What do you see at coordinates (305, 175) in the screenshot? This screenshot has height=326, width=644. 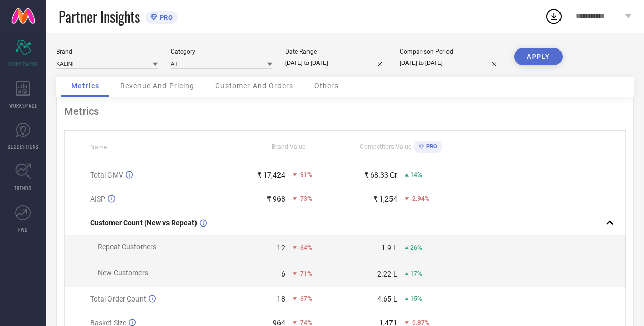 I see `span: -91%` at bounding box center [305, 175].